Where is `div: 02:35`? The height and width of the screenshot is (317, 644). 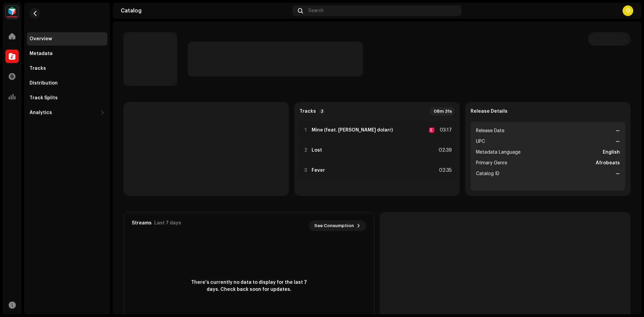 div: 02:35 is located at coordinates (444, 170).